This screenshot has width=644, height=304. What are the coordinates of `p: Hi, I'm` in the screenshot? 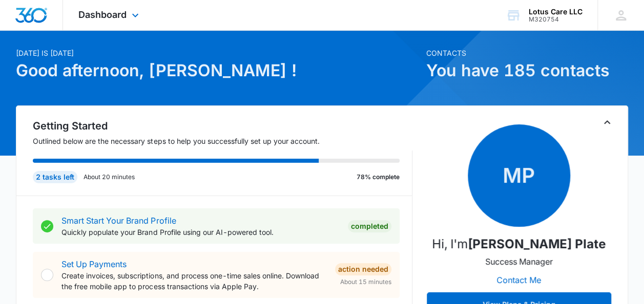 It's located at (519, 244).